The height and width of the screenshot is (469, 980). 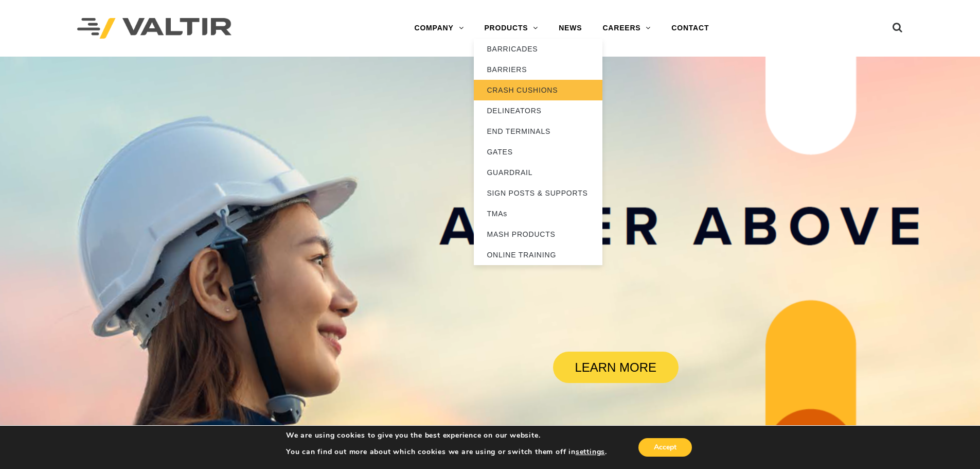 I want to click on p: You can find out more about which cookies we are using or switch them off in ., so click(x=447, y=452).